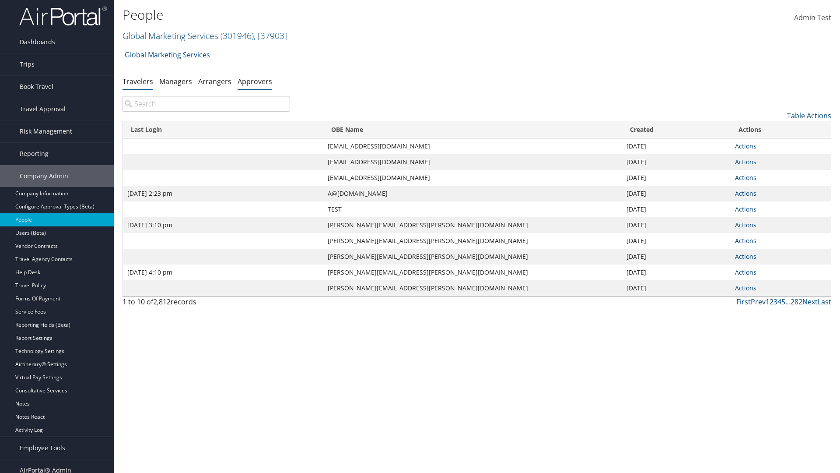 This screenshot has width=840, height=473. I want to click on th: Created: activate to sort column ascending, so click(677, 130).